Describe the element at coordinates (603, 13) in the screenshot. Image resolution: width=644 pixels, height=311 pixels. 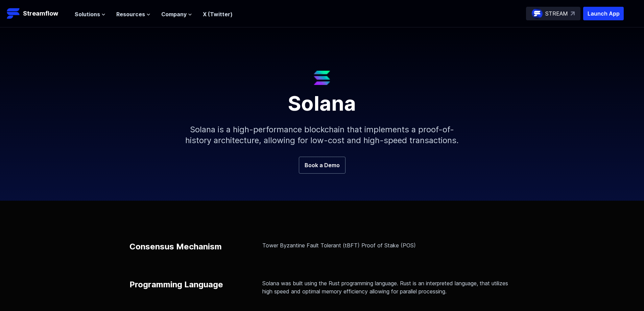
I see `a: Launch App` at that location.